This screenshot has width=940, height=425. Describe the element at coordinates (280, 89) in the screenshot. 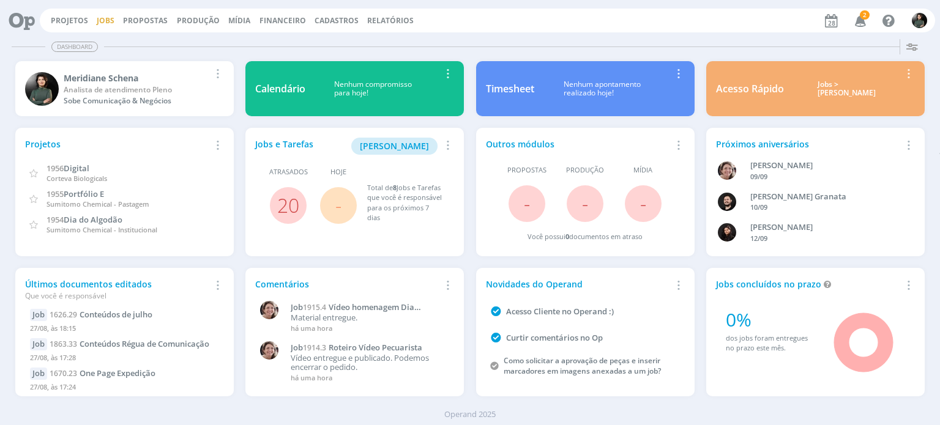

I see `div: Calendário` at that location.